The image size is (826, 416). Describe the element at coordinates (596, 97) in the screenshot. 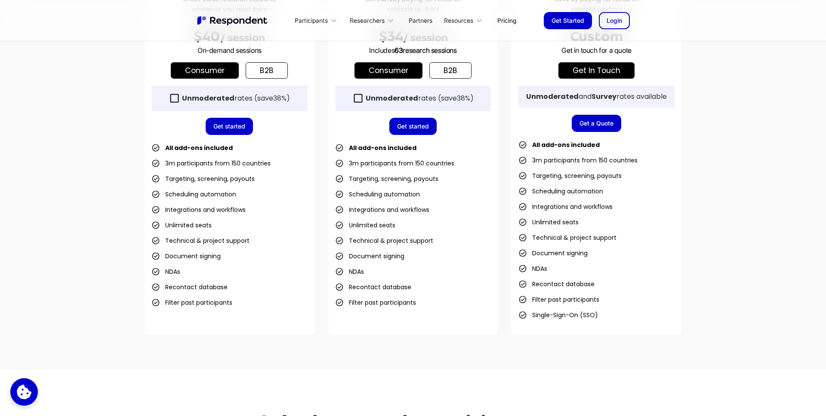

I see `div: and rates available` at that location.